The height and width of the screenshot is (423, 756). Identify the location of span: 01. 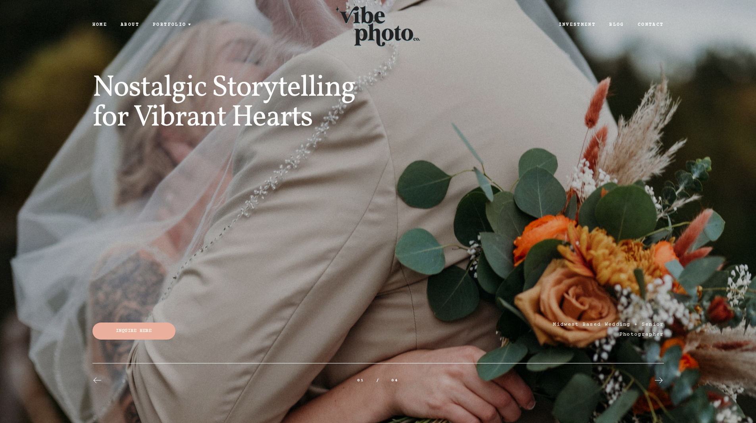
(361, 380).